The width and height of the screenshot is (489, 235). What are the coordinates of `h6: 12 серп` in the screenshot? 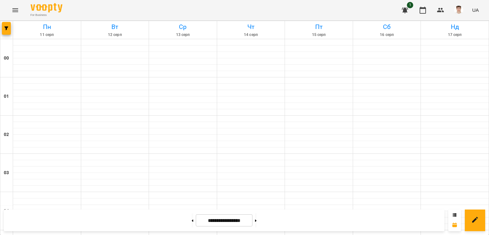 It's located at (115, 35).